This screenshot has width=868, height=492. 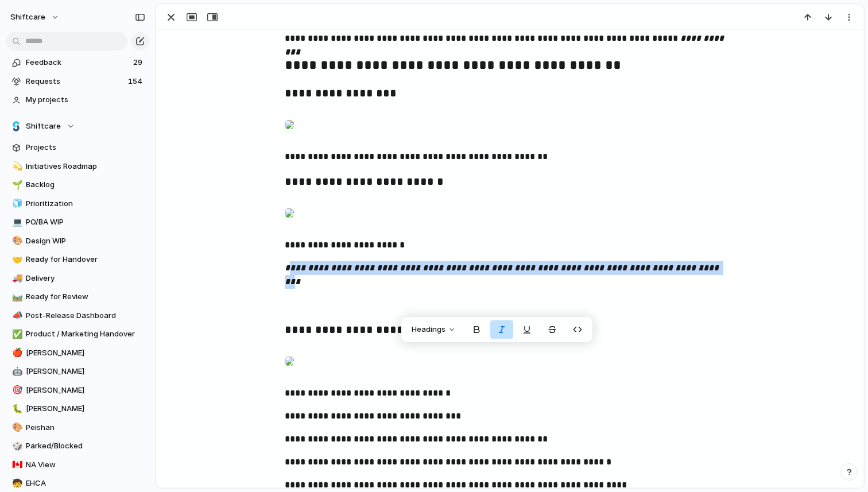 I want to click on a: 🛤️Ready for Review, so click(x=78, y=297).